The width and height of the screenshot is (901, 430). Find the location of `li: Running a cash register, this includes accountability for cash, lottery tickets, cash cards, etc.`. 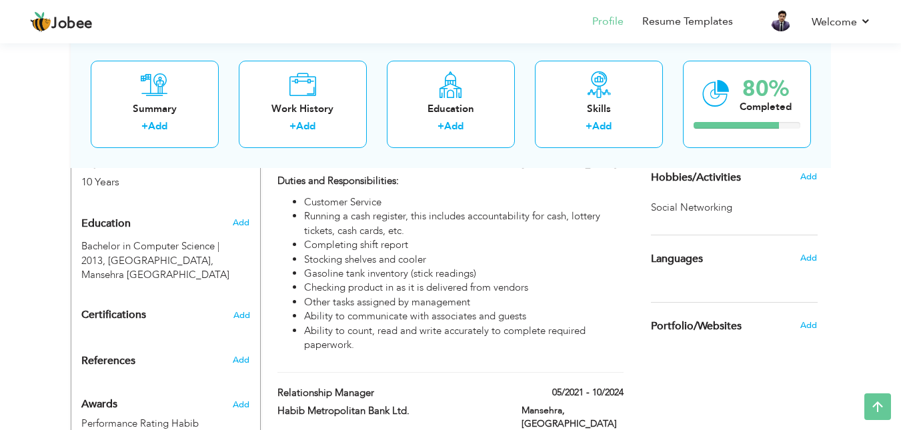

li: Running a cash register, this includes accountability for cash, lottery tickets, cash cards, etc. is located at coordinates (464, 223).